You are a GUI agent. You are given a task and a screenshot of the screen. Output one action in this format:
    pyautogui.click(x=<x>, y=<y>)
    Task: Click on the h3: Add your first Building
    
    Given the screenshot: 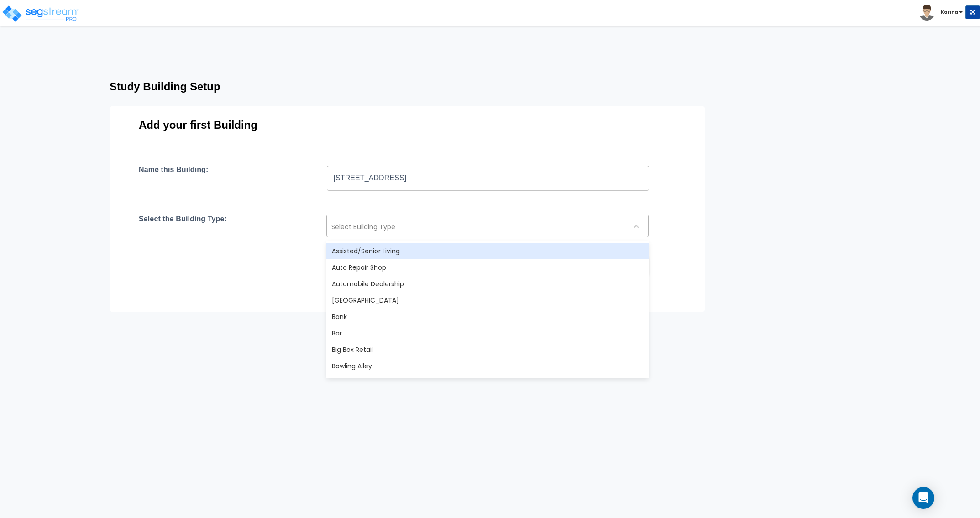 What is the action you would take?
    pyautogui.click(x=407, y=125)
    